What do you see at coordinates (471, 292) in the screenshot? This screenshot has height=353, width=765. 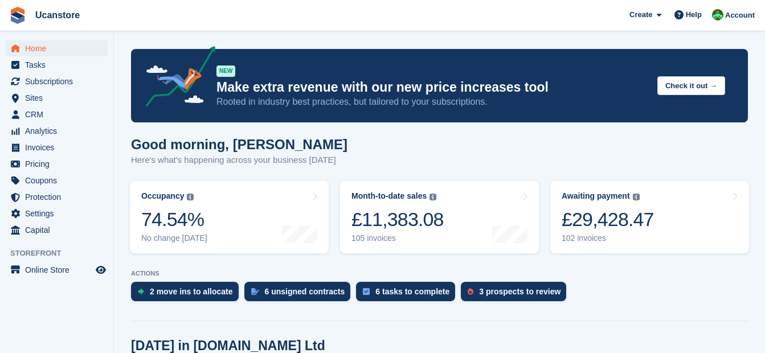 I see `img: prospect-51fa495bee0391a8d652442698ab0144808aea92771e9ea1ae160a38d050c398.svg` at bounding box center [471, 292].